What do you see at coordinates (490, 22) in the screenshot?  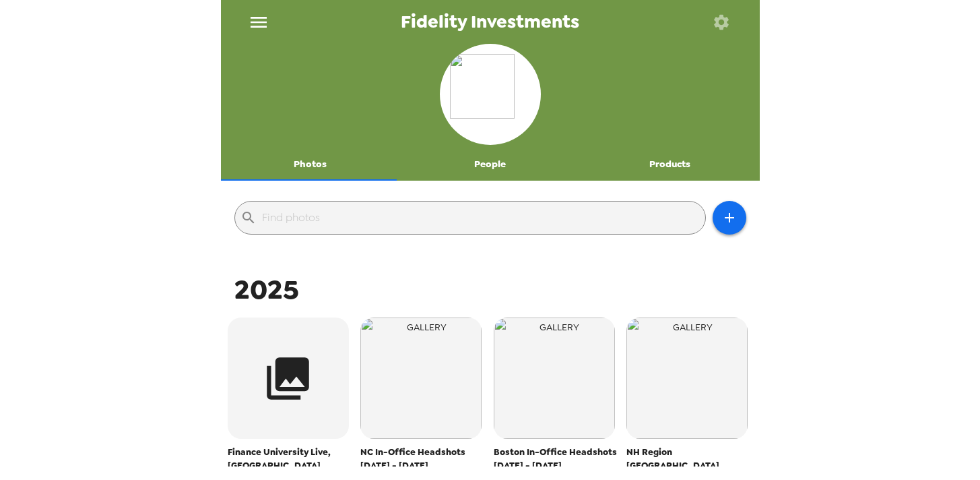 I see `span: Fidelity Investments` at bounding box center [490, 22].